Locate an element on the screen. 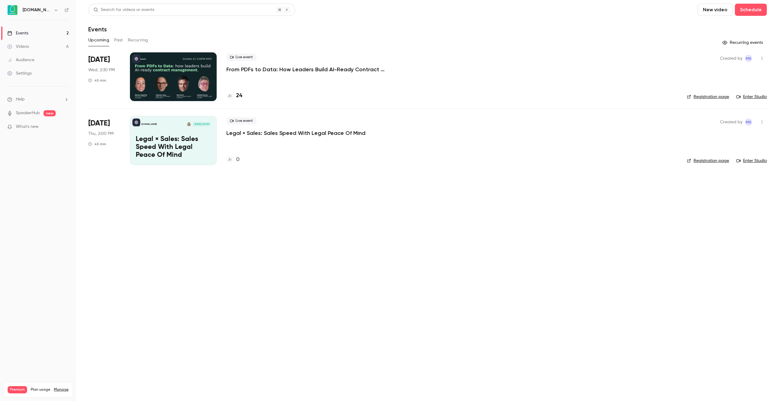  a: 24 is located at coordinates (234, 96).